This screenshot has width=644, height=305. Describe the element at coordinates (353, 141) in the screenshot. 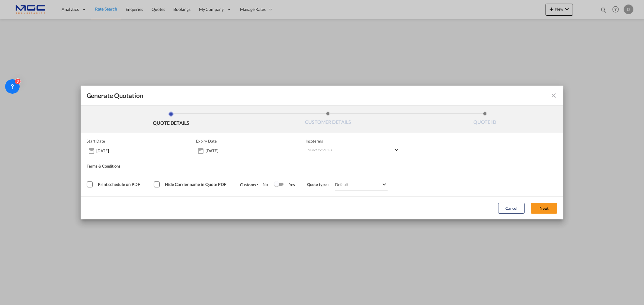

I see `span: Incoterms` at that location.